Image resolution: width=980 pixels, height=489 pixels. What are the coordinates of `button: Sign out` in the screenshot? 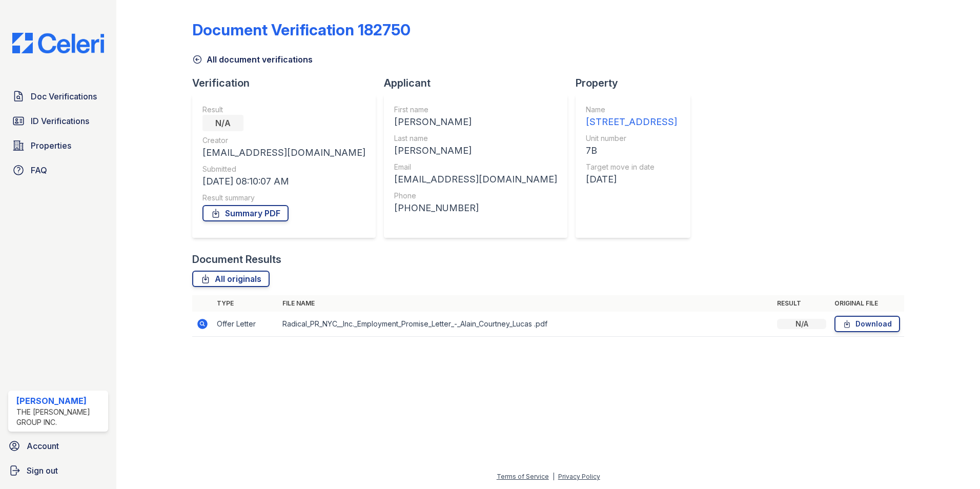 It's located at (58, 471).